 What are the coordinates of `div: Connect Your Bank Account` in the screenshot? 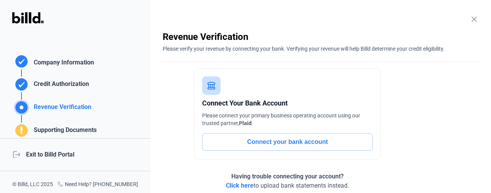 It's located at (287, 103).